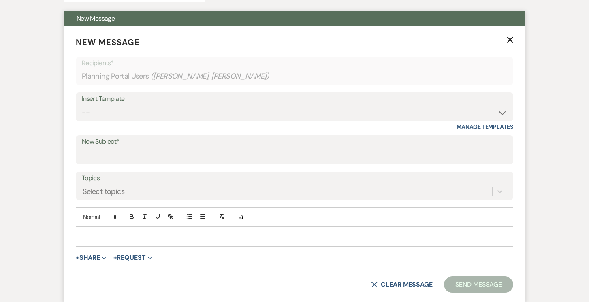  I want to click on div: Select topics, so click(104, 192).